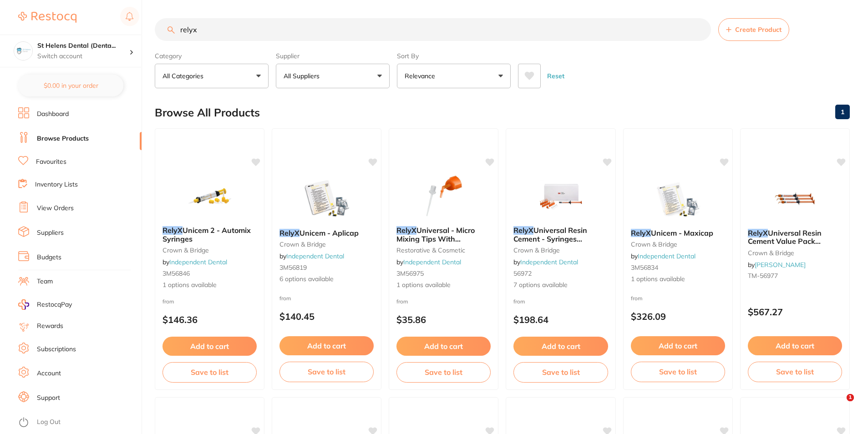 Image resolution: width=868 pixels, height=434 pixels. Describe the element at coordinates (56, 184) in the screenshot. I see `a: Inventory Lists` at that location.